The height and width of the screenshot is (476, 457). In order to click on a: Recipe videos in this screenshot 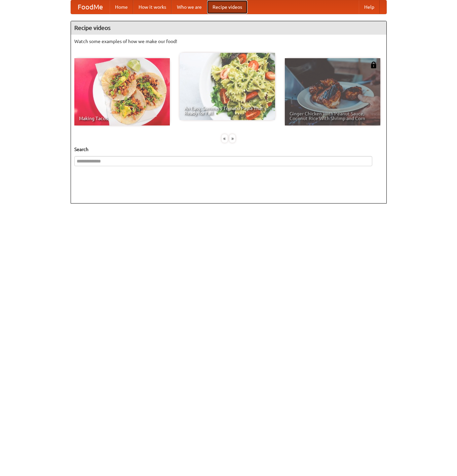, I will do `click(227, 7)`.